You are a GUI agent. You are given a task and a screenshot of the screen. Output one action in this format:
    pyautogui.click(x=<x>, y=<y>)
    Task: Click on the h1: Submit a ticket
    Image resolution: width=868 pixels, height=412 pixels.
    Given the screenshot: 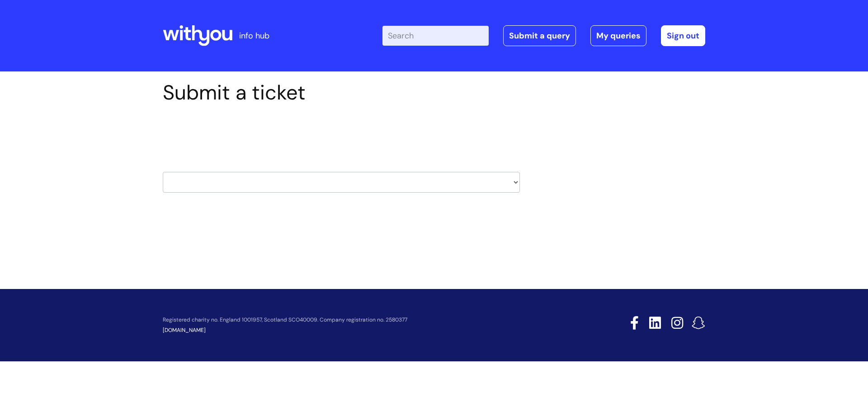 What is the action you would take?
    pyautogui.click(x=341, y=93)
    